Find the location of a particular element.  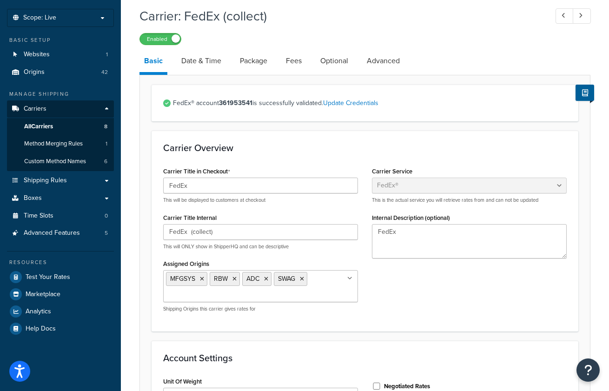

p: This will be displayed to customers at checkout is located at coordinates (260, 200).